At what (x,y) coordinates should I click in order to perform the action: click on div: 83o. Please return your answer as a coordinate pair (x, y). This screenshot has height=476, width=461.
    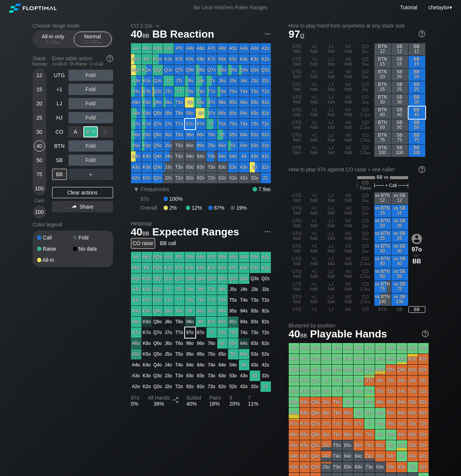
    Looking at the image, I should click on (201, 167).